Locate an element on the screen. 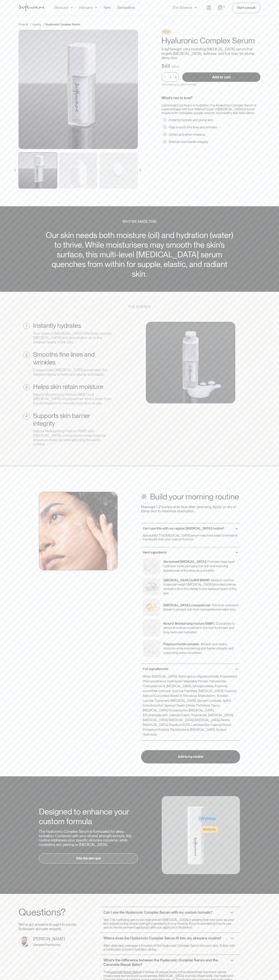 This screenshot has width=279, height=980. a: Ageing is located at coordinates (37, 24).